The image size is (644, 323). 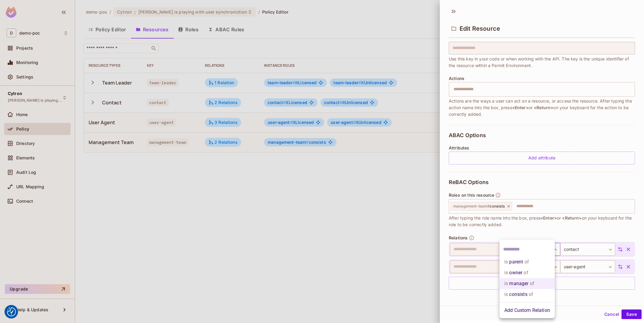 What do you see at coordinates (527, 273) in the screenshot?
I see `li: owner` at bounding box center [527, 273].